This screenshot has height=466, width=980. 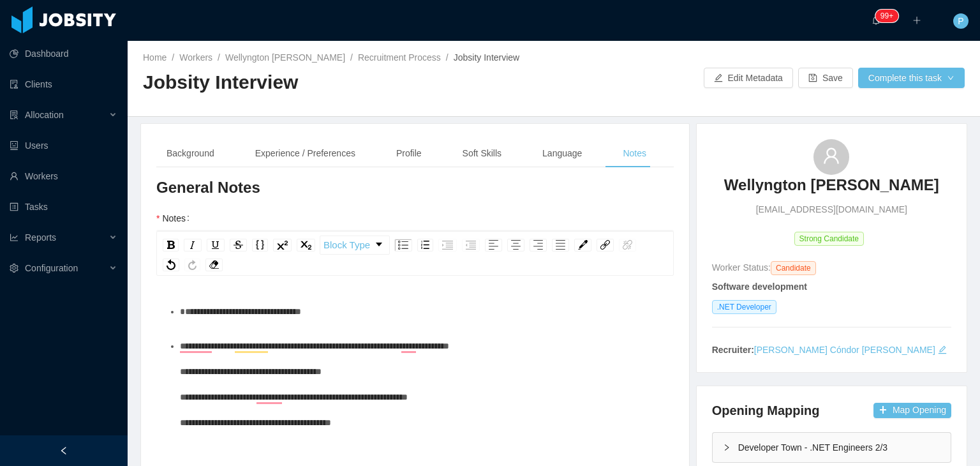 I want to click on div: Language, so click(x=562, y=153).